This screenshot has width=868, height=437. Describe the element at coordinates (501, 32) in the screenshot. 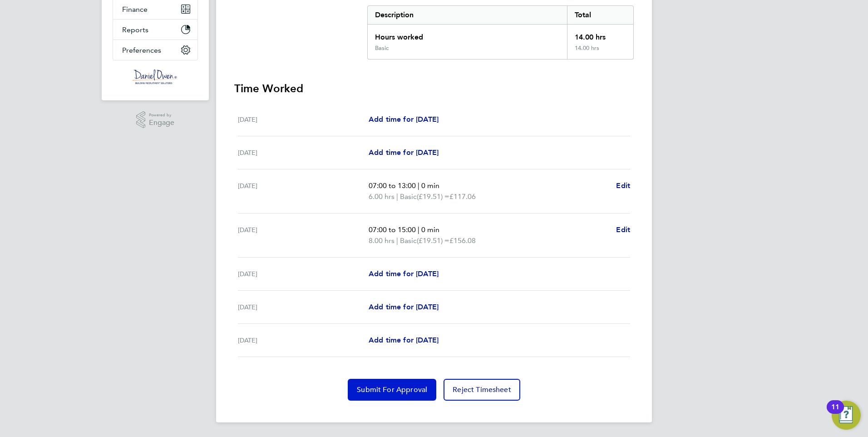

I see `div: Summary` at that location.